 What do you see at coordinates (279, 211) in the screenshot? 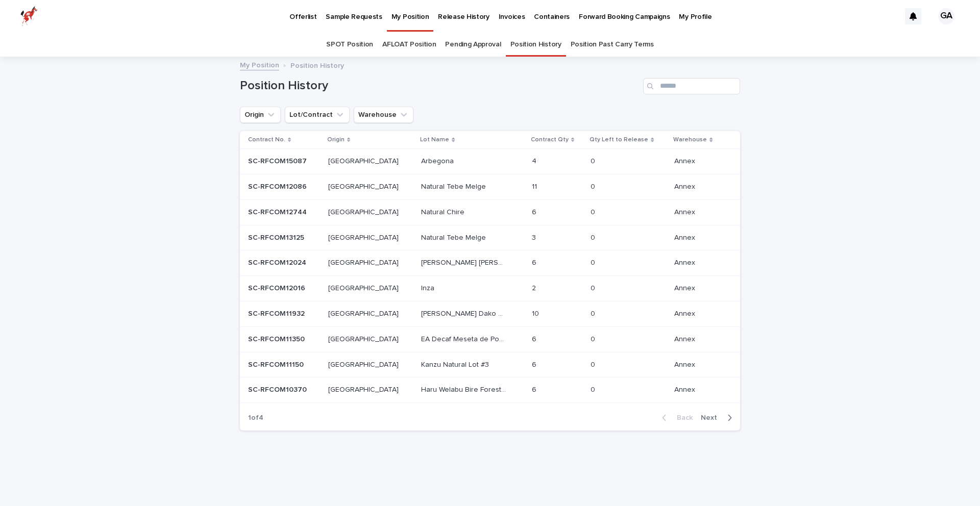
I see `p: SC-RFCOM12744` at bounding box center [279, 211].